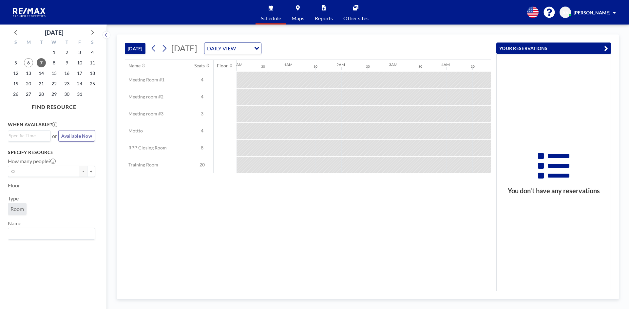  Describe the element at coordinates (54, 63) in the screenshot. I see `span: Wednesday, October 8, 2025` at that location.